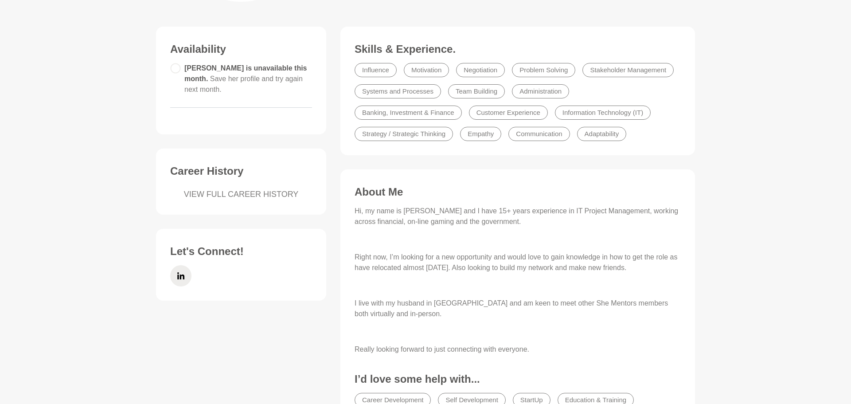 This screenshot has width=851, height=404. I want to click on p: Really looking forward to just connecting with everyone., so click(518, 349).